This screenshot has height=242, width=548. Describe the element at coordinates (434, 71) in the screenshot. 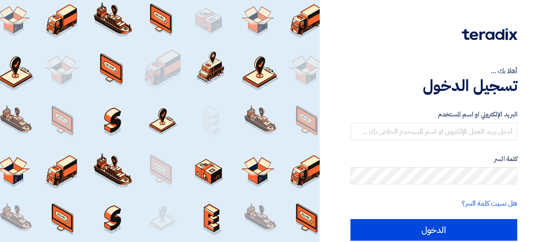

I see `div: أهلا بك ...` at that location.